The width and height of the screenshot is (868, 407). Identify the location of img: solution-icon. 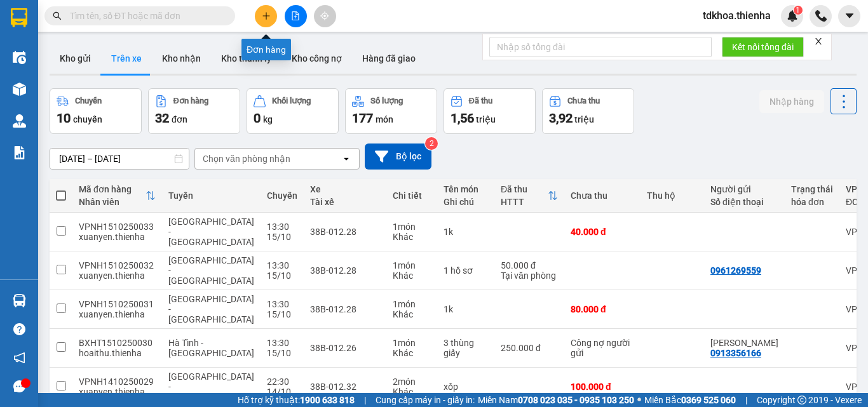
(19, 152).